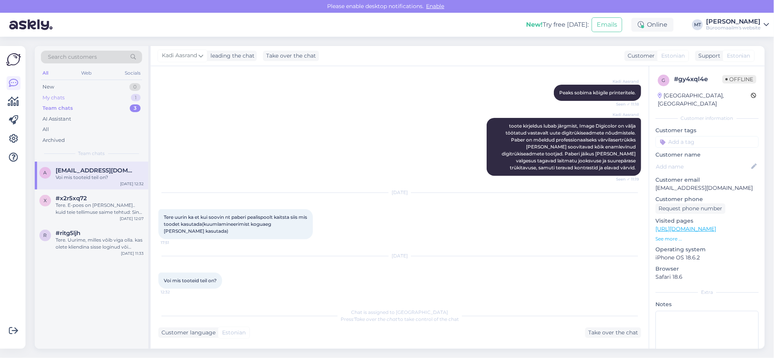  I want to click on div: Team chats, so click(58, 108).